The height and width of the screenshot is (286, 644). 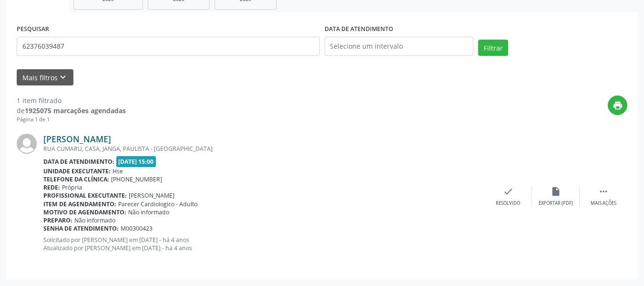 I want to click on i: keyboard_arrow_down, so click(x=63, y=77).